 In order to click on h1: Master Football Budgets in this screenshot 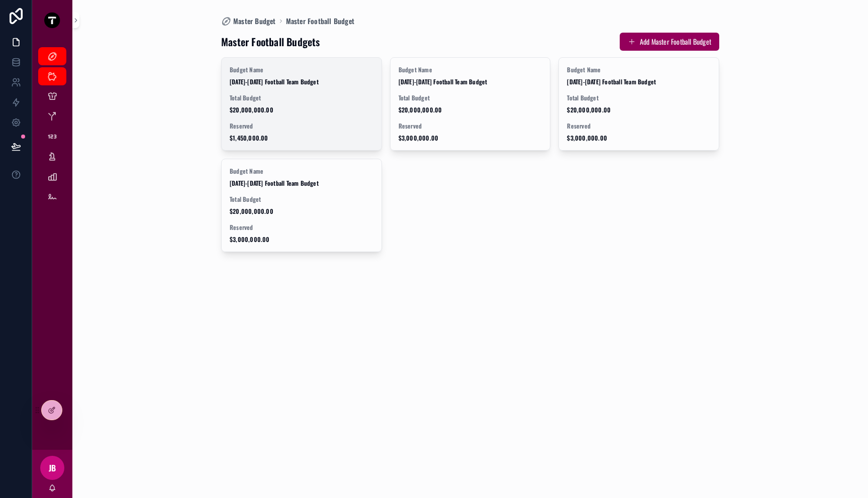, I will do `click(270, 41)`.